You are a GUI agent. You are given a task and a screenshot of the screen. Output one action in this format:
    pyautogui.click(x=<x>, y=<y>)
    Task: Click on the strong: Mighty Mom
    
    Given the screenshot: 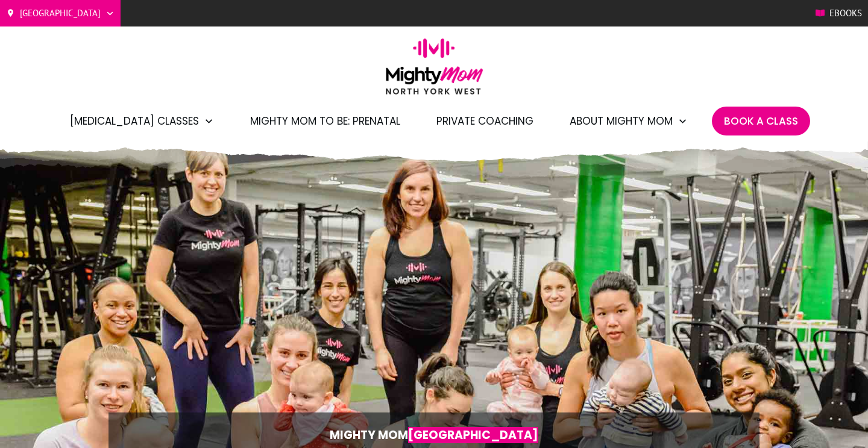 What is the action you would take?
    pyautogui.click(x=434, y=434)
    